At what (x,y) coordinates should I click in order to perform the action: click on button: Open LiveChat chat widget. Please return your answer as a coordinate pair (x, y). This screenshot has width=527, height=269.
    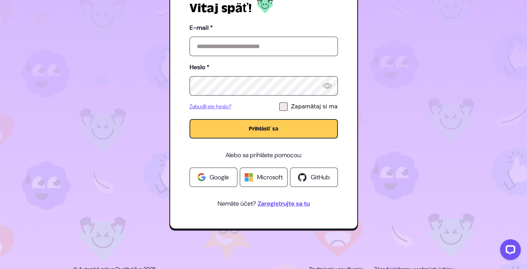
    Looking at the image, I should click on (16, 13).